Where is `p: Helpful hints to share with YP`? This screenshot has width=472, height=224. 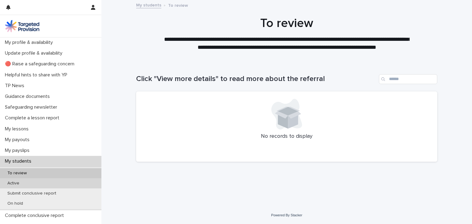
p: Helpful hints to share with YP is located at coordinates (37, 75).